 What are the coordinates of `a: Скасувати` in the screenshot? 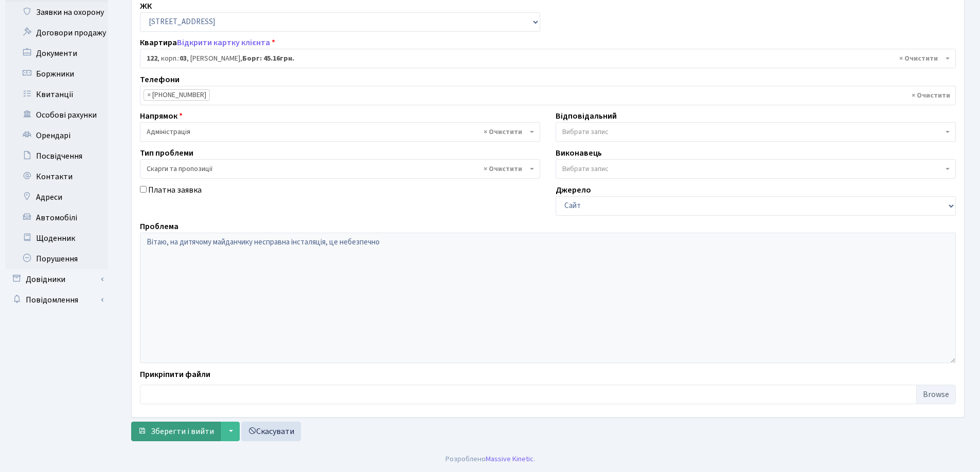 It's located at (271, 431).